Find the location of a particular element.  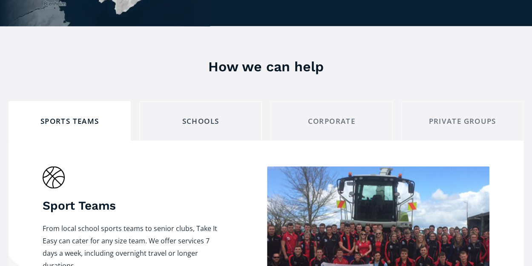

h4: Sport Teams is located at coordinates (133, 205).